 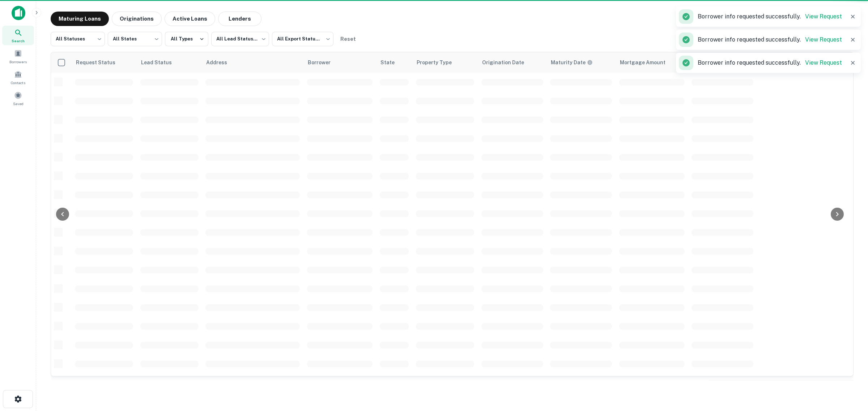 What do you see at coordinates (348, 39) in the screenshot?
I see `button: Reset` at bounding box center [348, 39].